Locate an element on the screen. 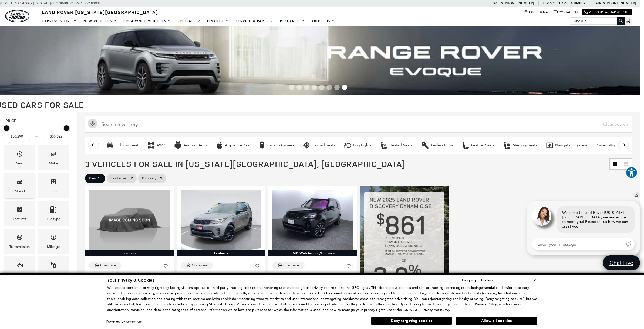  div: MakeMake is located at coordinates (53, 158).